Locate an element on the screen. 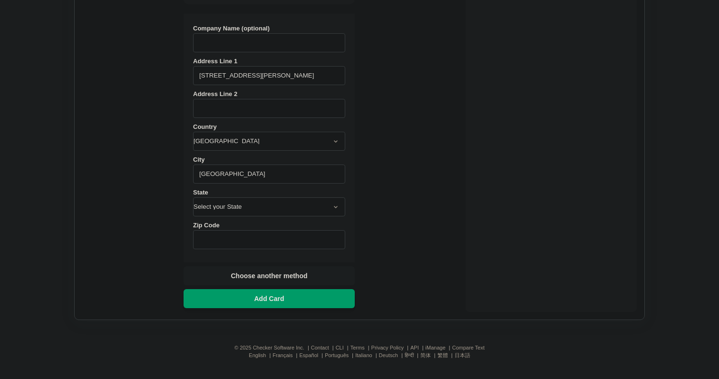 This screenshot has height=379, width=719. a: iManage is located at coordinates (436, 348).